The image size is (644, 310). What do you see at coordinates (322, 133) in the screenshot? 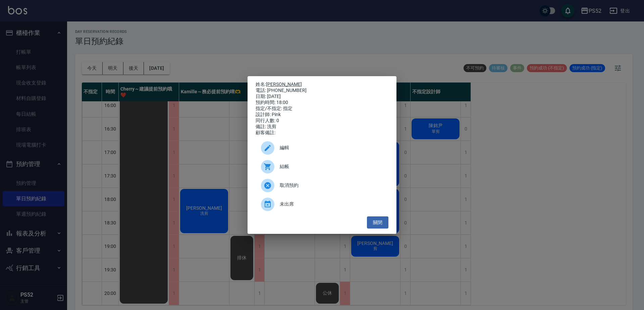
I see `div: 顧客備註:` at bounding box center [322, 133].